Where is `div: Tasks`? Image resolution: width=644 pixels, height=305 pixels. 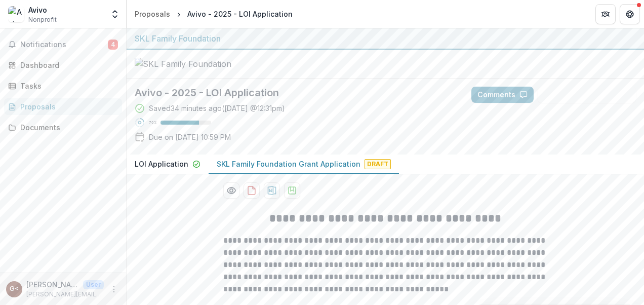 div: Tasks is located at coordinates (67, 86).